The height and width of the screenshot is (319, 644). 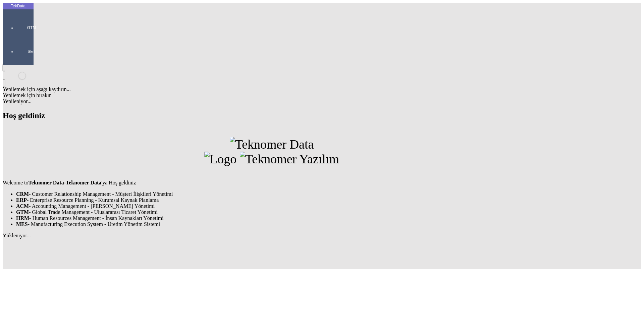 What do you see at coordinates (23, 194) in the screenshot?
I see `strong: CRM` at bounding box center [23, 194].